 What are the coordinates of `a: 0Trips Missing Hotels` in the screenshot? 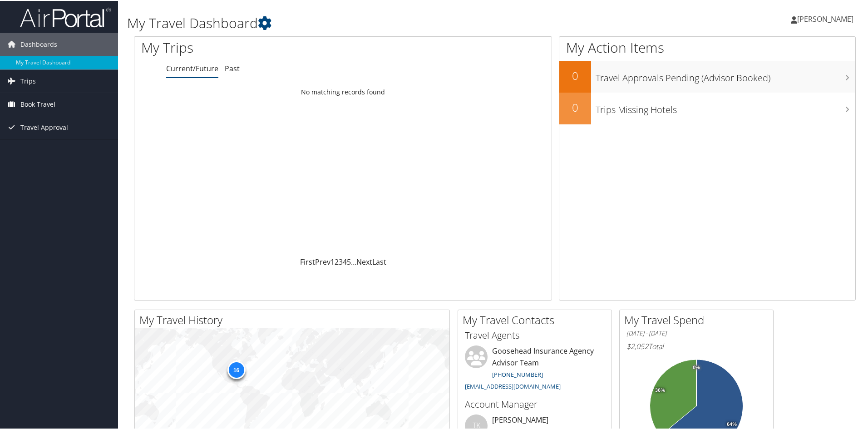 It's located at (707, 108).